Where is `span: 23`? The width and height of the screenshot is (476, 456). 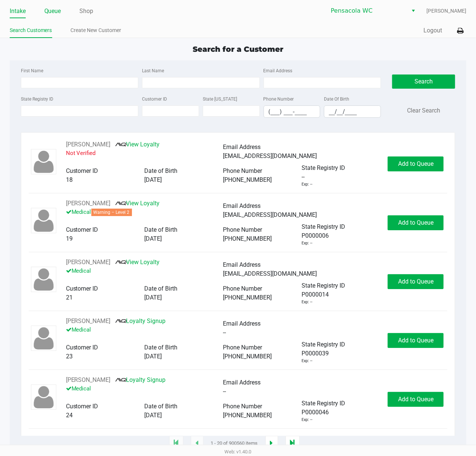
span: 23 is located at coordinates (69, 356).